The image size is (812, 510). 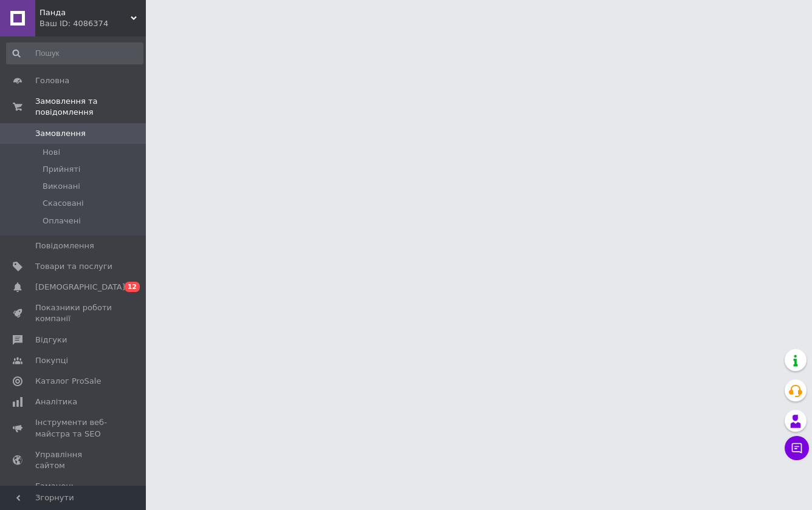 What do you see at coordinates (73, 428) in the screenshot?
I see `span: Інструменти веб-майстра та SEO` at bounding box center [73, 428].